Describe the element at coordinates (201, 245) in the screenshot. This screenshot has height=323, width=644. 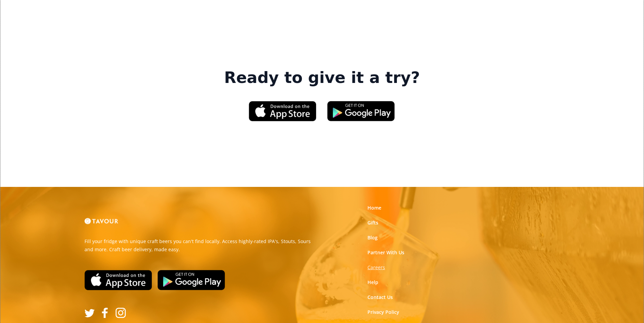
I see `p: Fill your fridge with unique craft beers you can't find locally. Access highly-rated IPA's, Stout...` at that location.